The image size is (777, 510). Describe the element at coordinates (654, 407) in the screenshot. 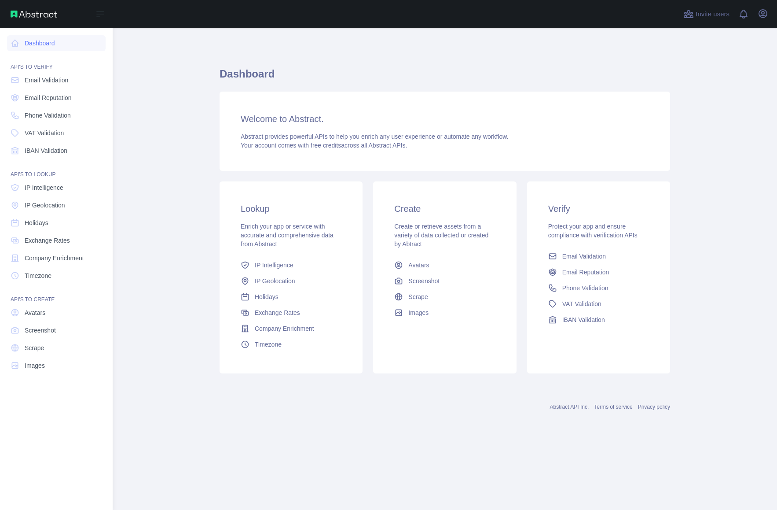

I see `a: Privacy policy` at that location.